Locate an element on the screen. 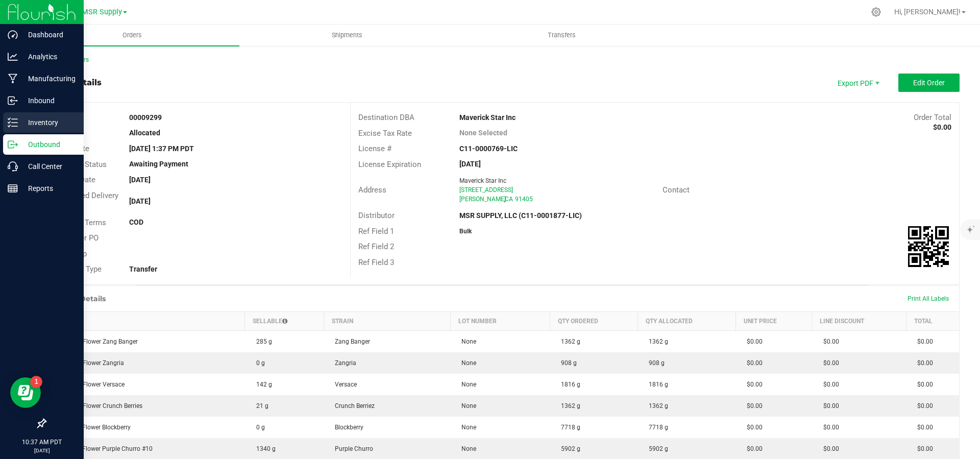  th: Qty Allocated is located at coordinates (686, 320).